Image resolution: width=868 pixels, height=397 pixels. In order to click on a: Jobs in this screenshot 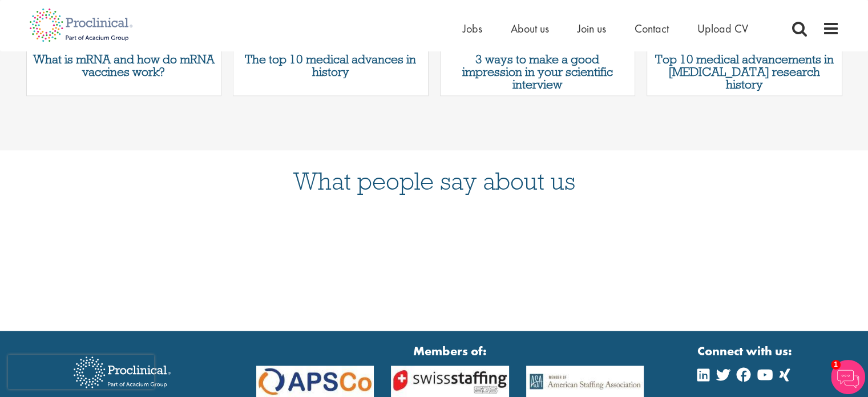, I will do `click(472, 28)`.